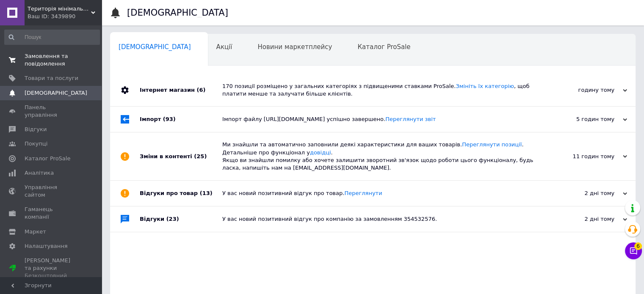 The height and width of the screenshot is (294, 644). What do you see at coordinates (382, 193) in the screenshot?
I see `div: У вас новий позитивний відгук про товар.` at bounding box center [382, 193].